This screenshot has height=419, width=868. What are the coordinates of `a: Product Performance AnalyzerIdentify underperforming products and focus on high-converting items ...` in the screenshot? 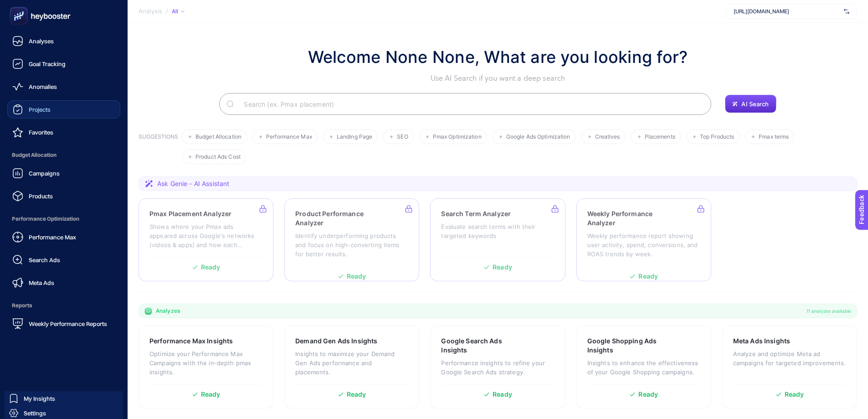 It's located at (352, 240).